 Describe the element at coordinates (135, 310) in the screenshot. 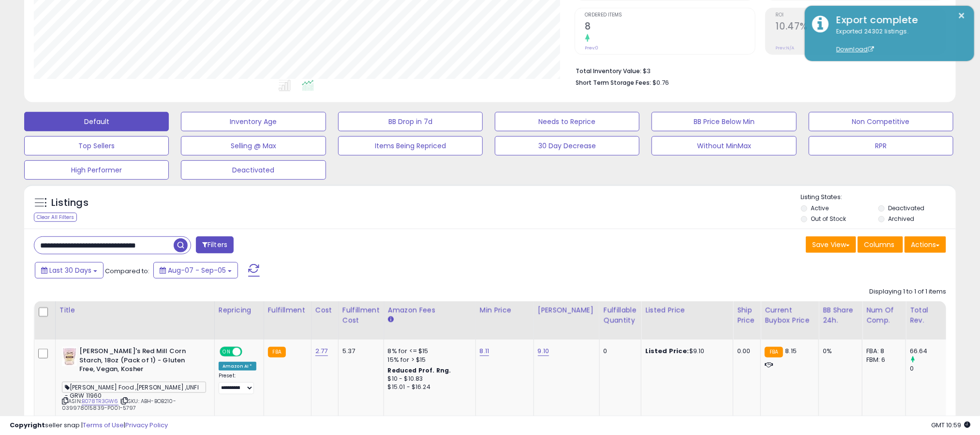

I see `div: Title` at that location.